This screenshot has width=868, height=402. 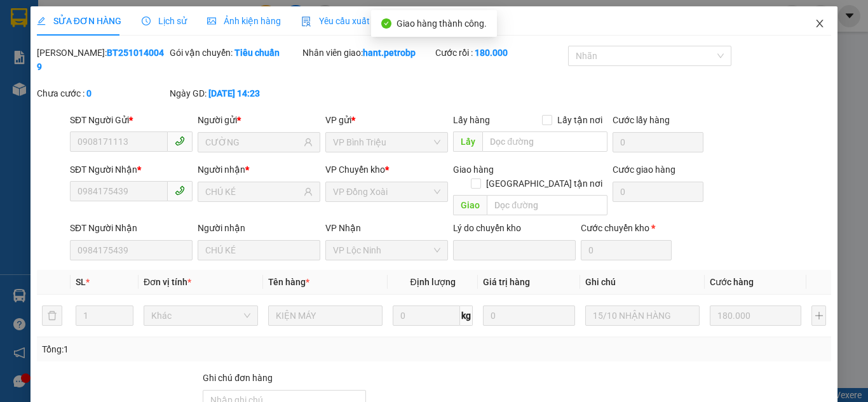 I want to click on span: Lấy tận nơi, so click(x=579, y=120).